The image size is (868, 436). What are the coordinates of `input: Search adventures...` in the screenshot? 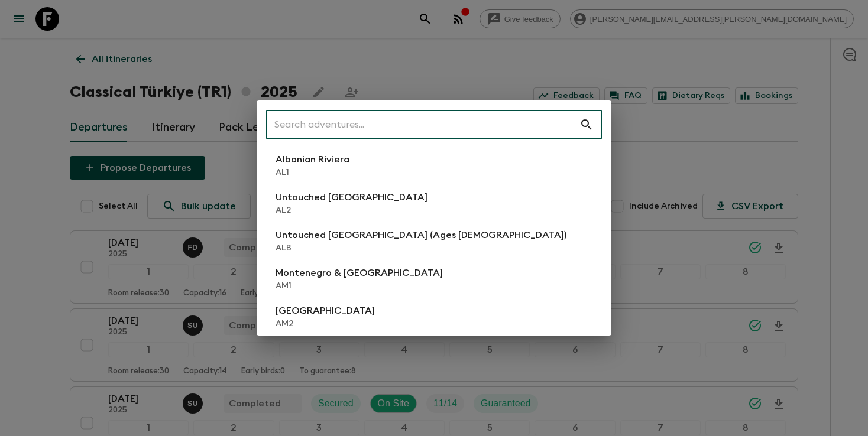 It's located at (423, 125).